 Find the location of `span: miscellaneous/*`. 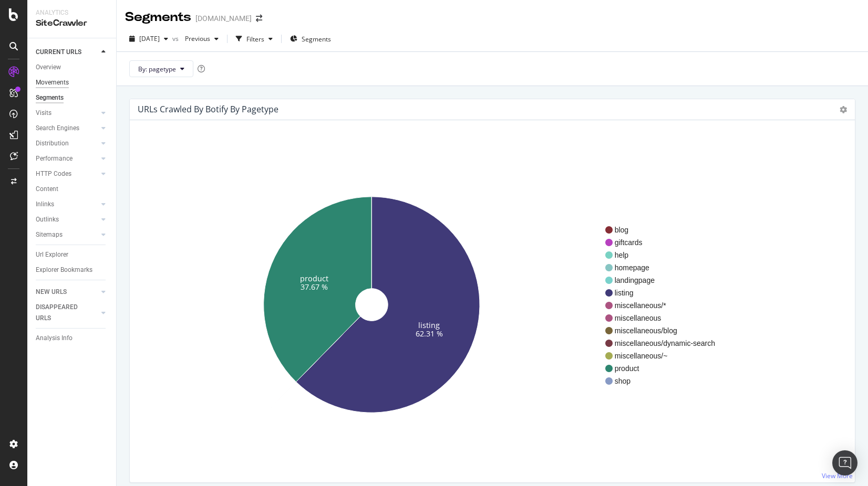

span: miscellaneous/* is located at coordinates (665, 306).